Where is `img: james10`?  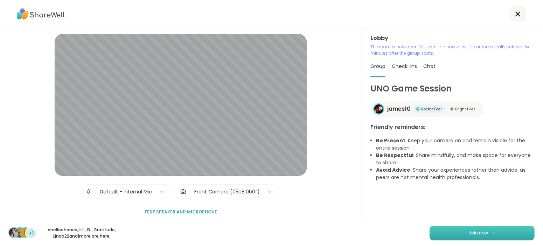
img: james10 is located at coordinates (378, 109).